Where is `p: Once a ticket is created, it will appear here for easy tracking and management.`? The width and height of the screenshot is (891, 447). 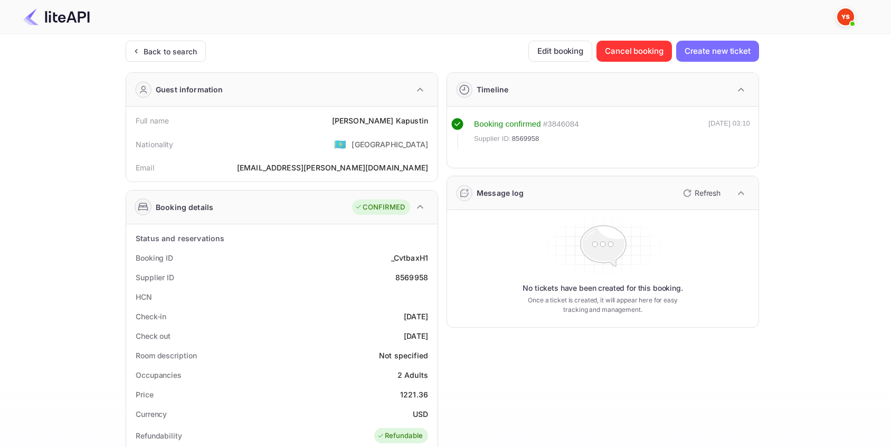 p: Once a ticket is created, it will appear here for easy tracking and management. is located at coordinates (603, 305).